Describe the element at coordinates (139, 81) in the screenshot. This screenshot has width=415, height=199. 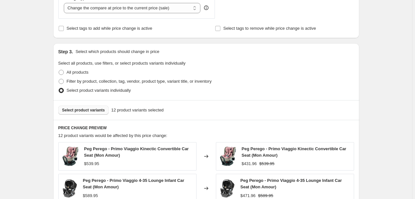
I see `span: Filter by product, collection, tag, vendor, product type, variant title, or inventory` at that location.